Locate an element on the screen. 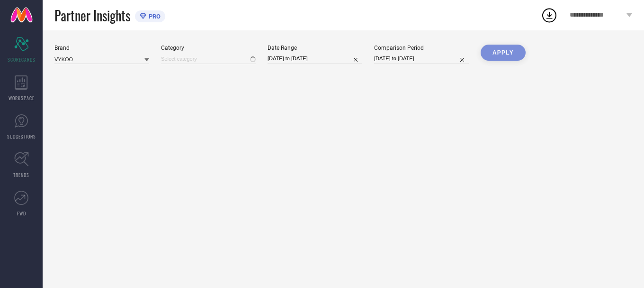 This screenshot has width=644, height=288. div: Brand is located at coordinates (102, 48).